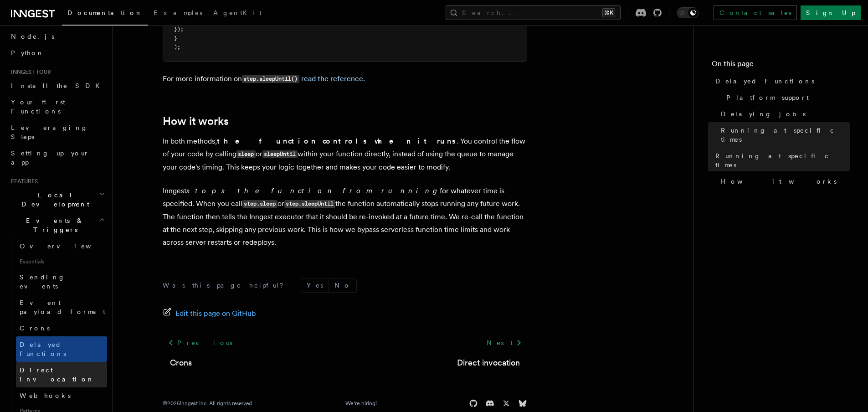 The width and height of the screenshot is (868, 412). What do you see at coordinates (310, 204) in the screenshot?
I see `code: step.sleepUntil` at bounding box center [310, 204].